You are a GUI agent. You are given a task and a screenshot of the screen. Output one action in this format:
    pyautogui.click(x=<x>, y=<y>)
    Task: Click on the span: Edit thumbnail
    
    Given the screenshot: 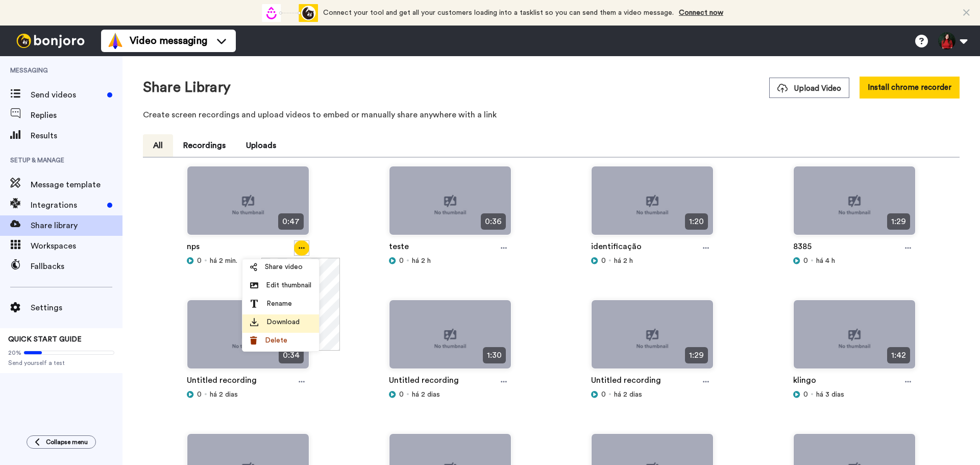 What is the action you would take?
    pyautogui.click(x=288, y=285)
    